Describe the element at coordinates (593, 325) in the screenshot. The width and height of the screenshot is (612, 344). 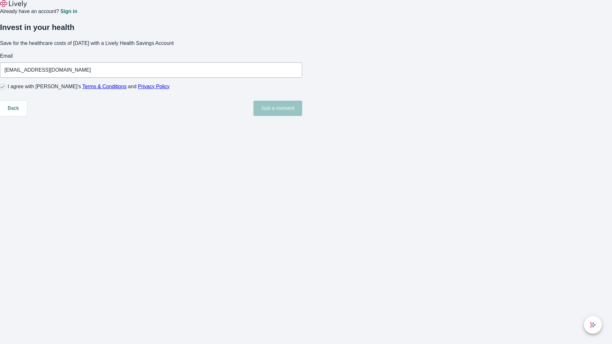
I see `svg: Lively AI Assistant` at that location.